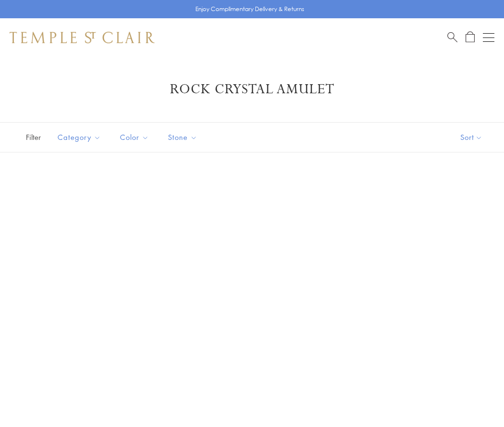  Describe the element at coordinates (472, 137) in the screenshot. I see `button: Show sort by` at that location.